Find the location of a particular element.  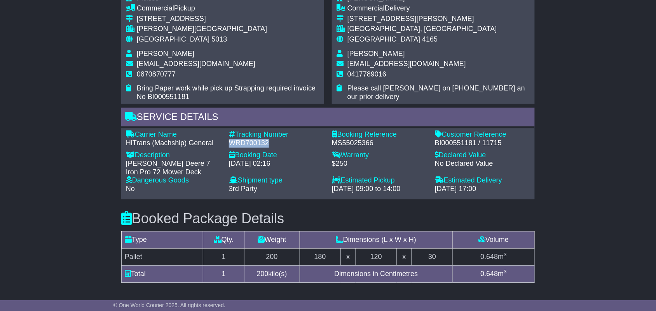

div: Carrier Name is located at coordinates (173, 135).